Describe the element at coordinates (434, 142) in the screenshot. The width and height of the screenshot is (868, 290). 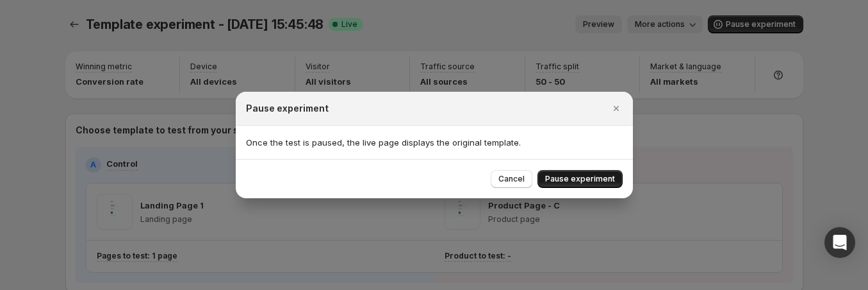
I see `p: Once the test is paused, the live page displays the original template.` at that location.